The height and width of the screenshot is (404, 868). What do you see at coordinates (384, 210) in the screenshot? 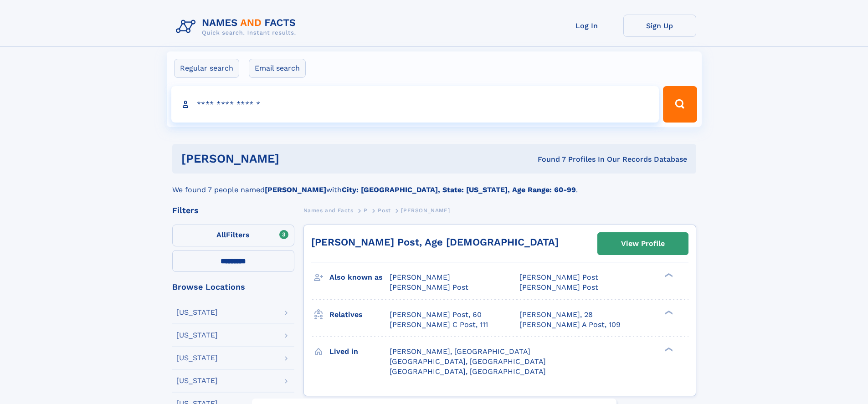
I see `a: Post` at bounding box center [384, 210].